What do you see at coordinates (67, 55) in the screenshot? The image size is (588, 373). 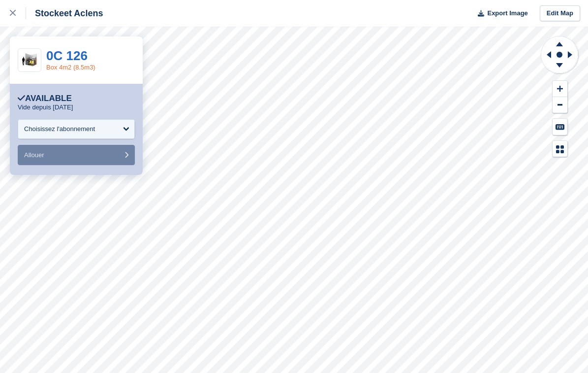 I see `a: 0C 126` at bounding box center [67, 55].